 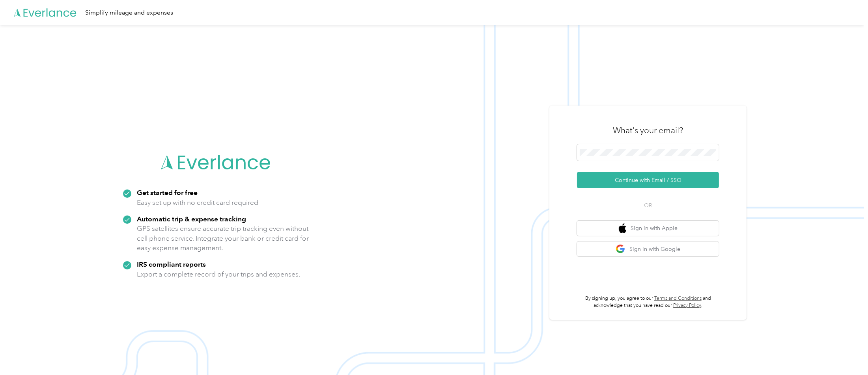 I want to click on strong: Get started for free, so click(x=167, y=192).